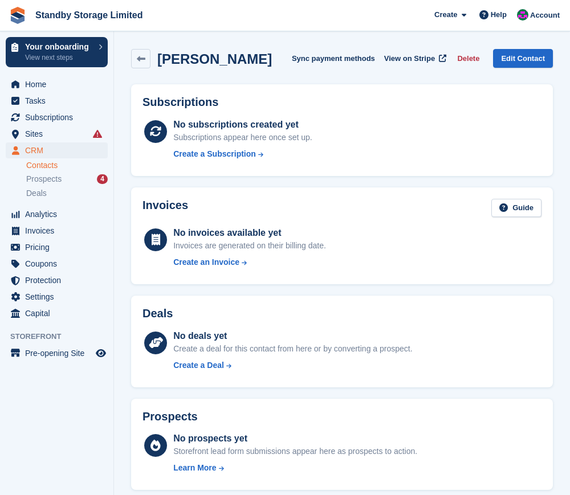  Describe the element at coordinates (56, 52) in the screenshot. I see `a: Your onboarding View next steps` at that location.